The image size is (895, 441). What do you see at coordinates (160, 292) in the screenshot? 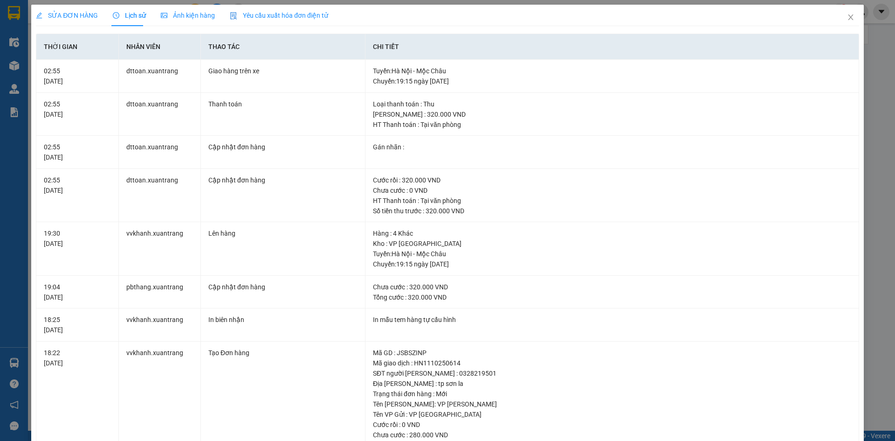
I see `td: pbthang.xuantrang` at bounding box center [160, 292].